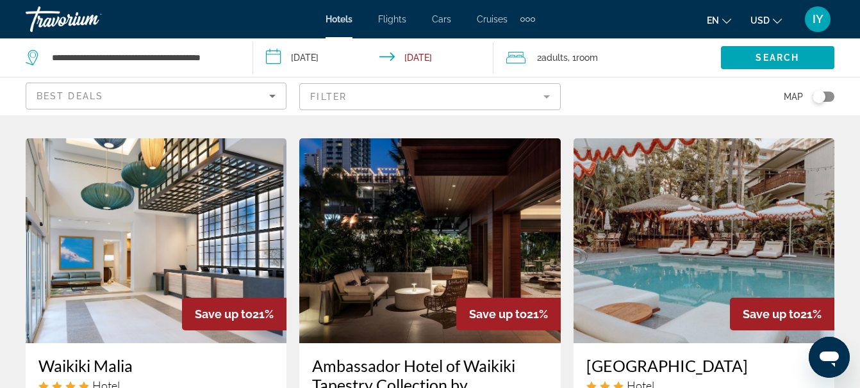 Image resolution: width=860 pixels, height=388 pixels. I want to click on h3: Waikiki Malia, so click(156, 366).